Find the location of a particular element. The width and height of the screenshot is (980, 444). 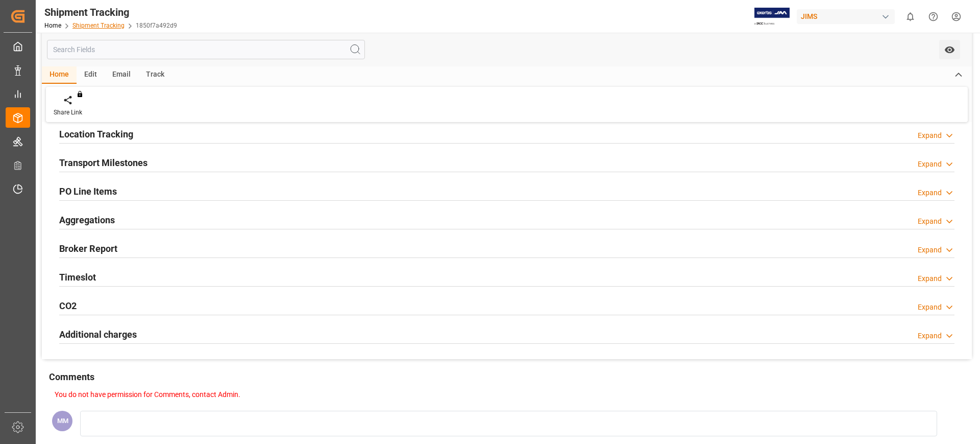

h2: CO2 is located at coordinates (68, 306).